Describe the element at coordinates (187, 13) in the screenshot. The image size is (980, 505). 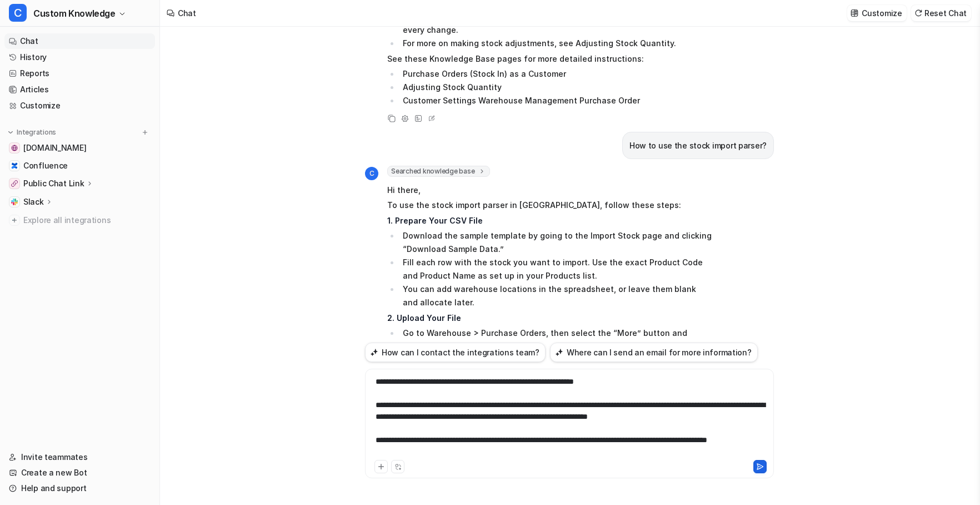
I see `div: Chat` at that location.